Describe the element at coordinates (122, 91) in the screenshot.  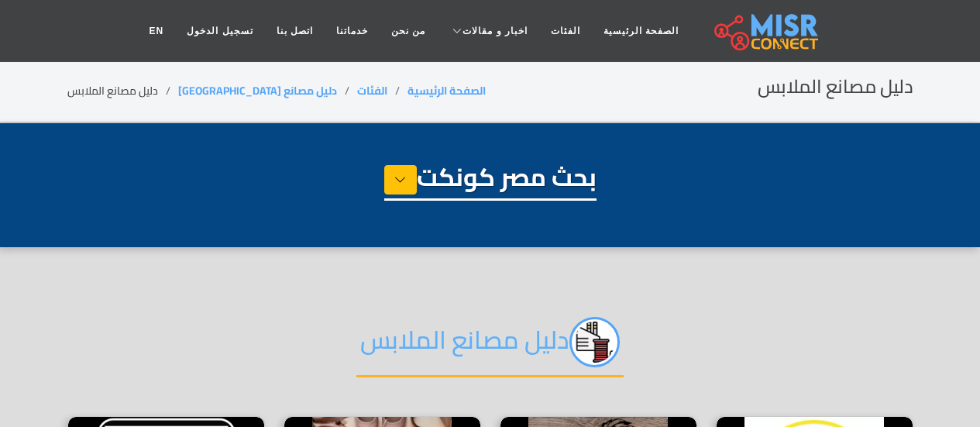
I see `li: دليل مصانع الملابس` at that location.